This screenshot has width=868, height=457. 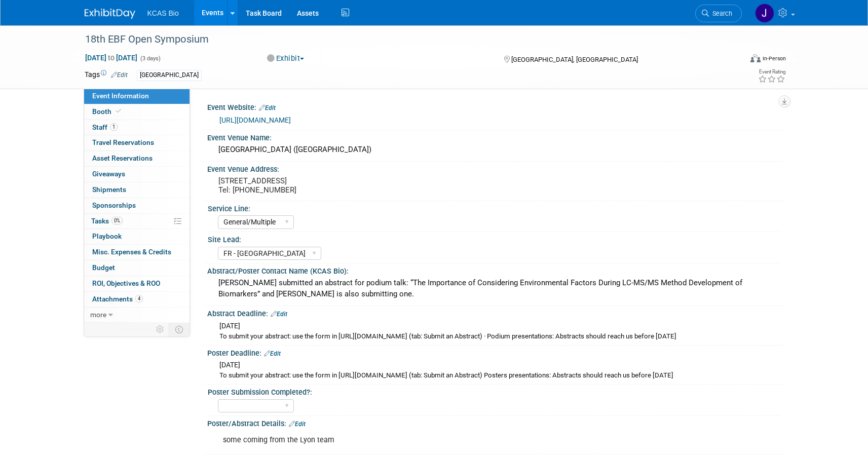 I want to click on a: Search, so click(x=719, y=13).